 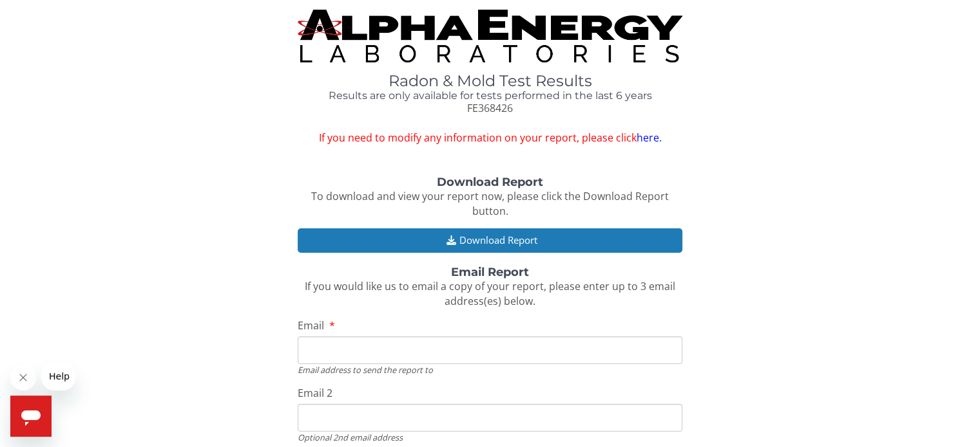 What do you see at coordinates (315, 393) in the screenshot?
I see `span: Email 2` at bounding box center [315, 393].